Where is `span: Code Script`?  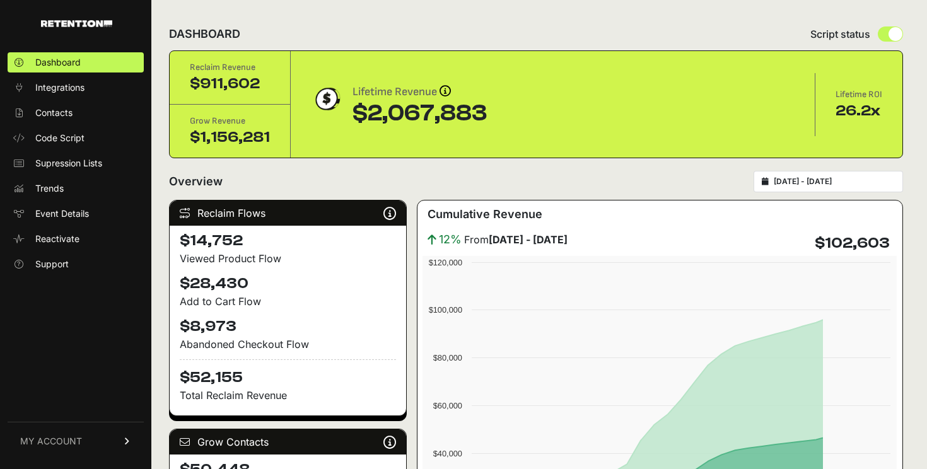
span: Code Script is located at coordinates (60, 138).